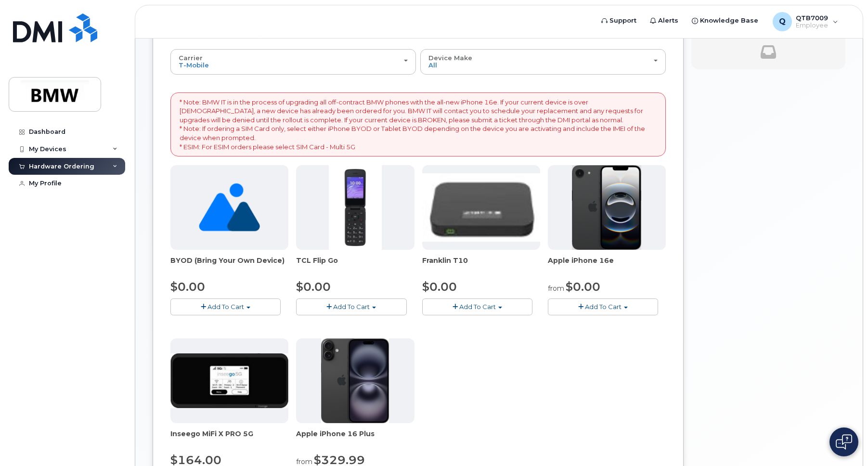 The height and width of the screenshot is (466, 868). I want to click on span: Inseego MiFi X PRO 5G, so click(229, 439).